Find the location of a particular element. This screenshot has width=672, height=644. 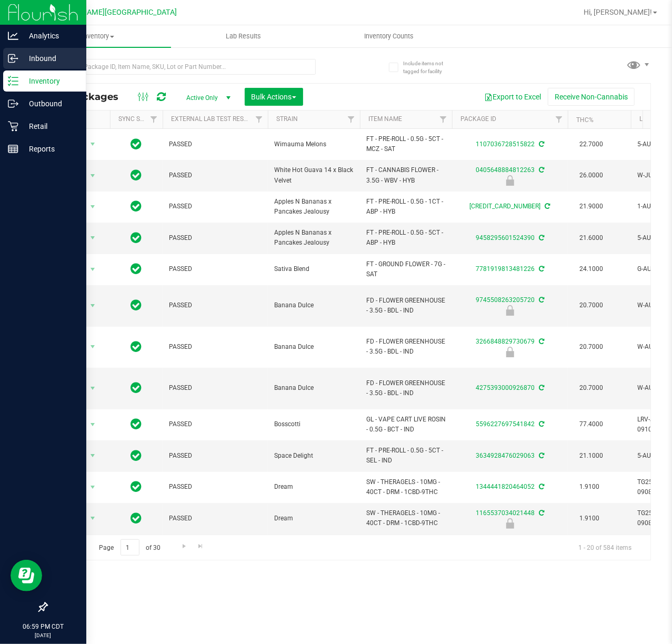

a: Lab Results is located at coordinates (244, 36).